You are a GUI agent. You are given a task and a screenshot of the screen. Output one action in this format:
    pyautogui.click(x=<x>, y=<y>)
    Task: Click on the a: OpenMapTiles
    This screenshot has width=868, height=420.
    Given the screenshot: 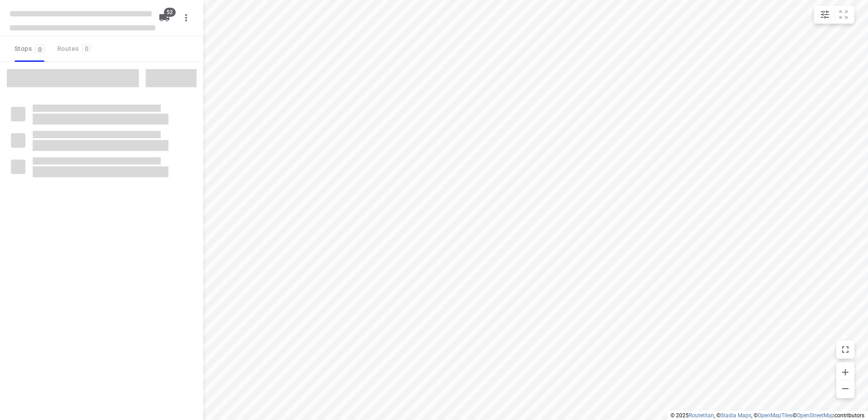 What is the action you would take?
    pyautogui.click(x=775, y=415)
    